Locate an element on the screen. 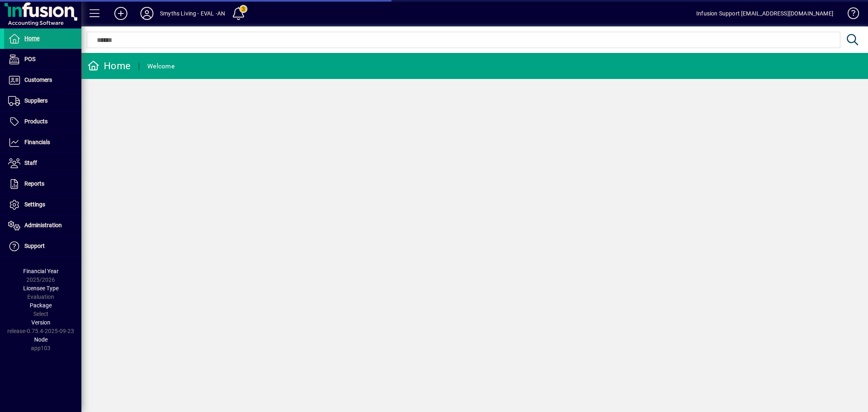 Image resolution: width=868 pixels, height=412 pixels. span: Support is located at coordinates (35, 246).